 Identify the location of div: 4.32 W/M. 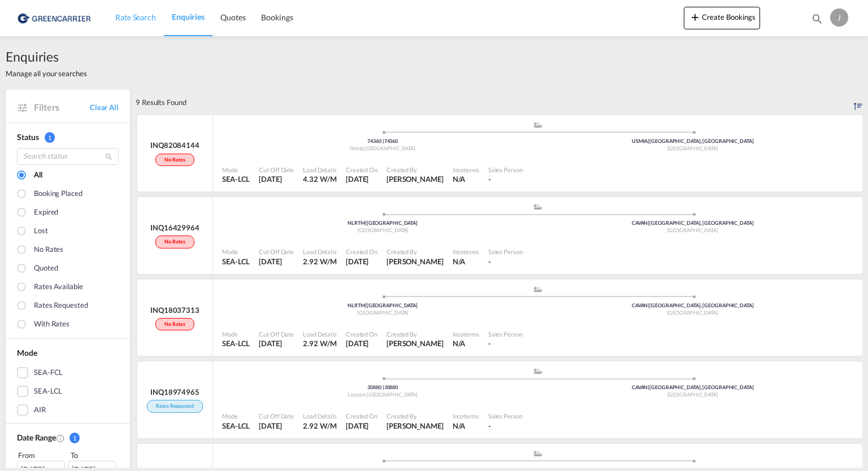
(320, 179).